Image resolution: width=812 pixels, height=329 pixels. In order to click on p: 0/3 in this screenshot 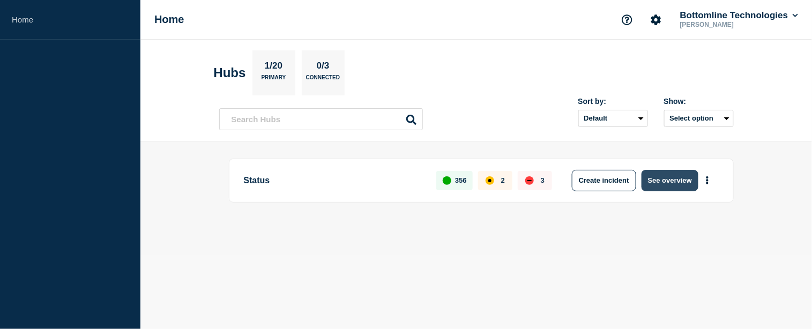, I will do `click(323, 68)`.